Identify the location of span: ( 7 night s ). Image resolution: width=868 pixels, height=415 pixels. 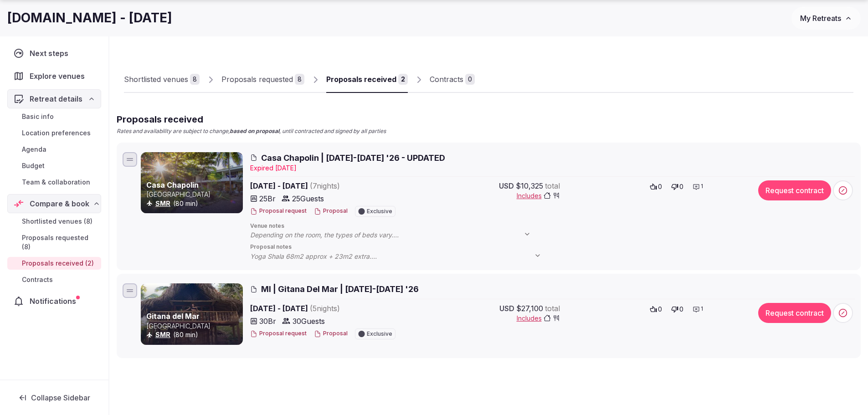
(325, 186).